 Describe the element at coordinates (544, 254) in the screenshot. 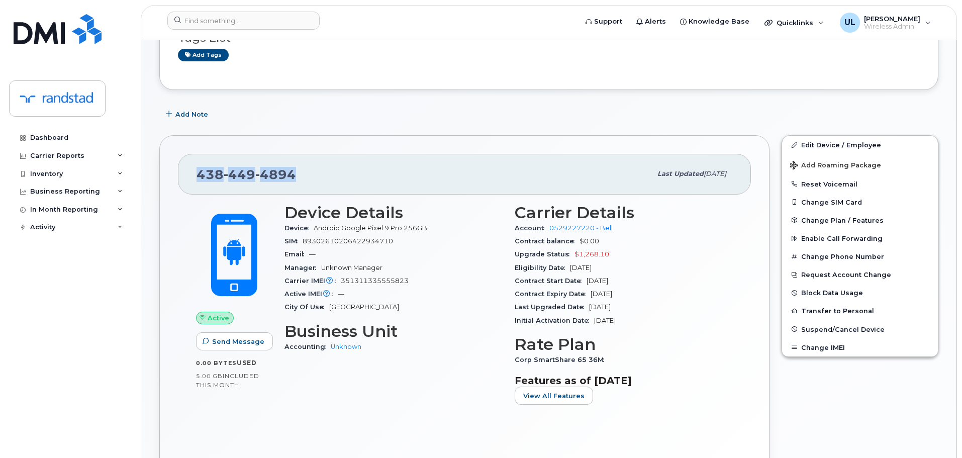

I see `span: Upgrade Status` at that location.